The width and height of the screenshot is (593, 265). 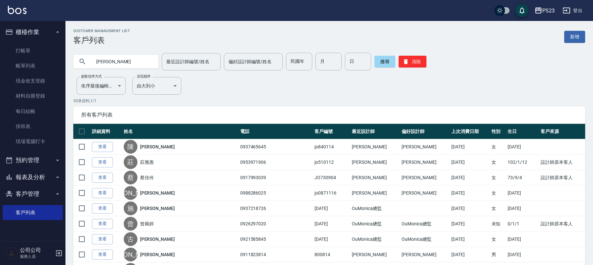 What do you see at coordinates (131, 162) in the screenshot?
I see `div: 莊` at bounding box center [131, 162].